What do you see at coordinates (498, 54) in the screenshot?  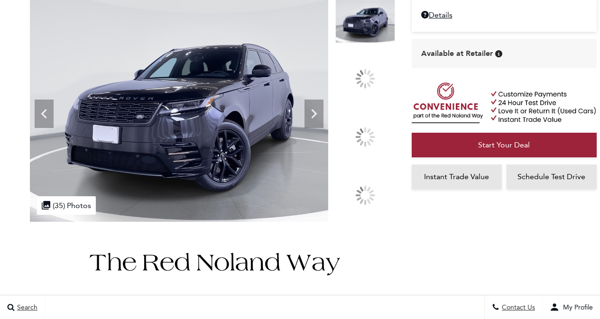 I see `div: Vehicle is in stock and ready for immediate delivery. Due to demand, availability is subject to c...` at bounding box center [498, 54].